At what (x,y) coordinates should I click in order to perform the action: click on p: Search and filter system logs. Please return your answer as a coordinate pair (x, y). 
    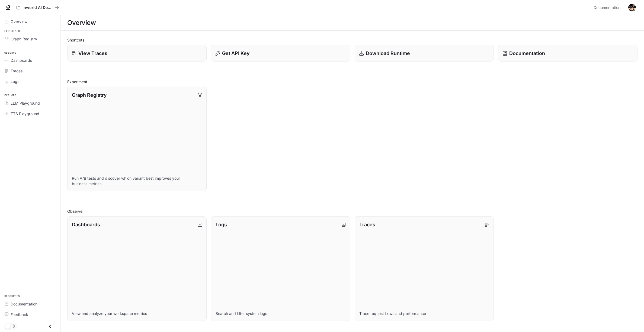
    Looking at the image, I should click on (281, 314).